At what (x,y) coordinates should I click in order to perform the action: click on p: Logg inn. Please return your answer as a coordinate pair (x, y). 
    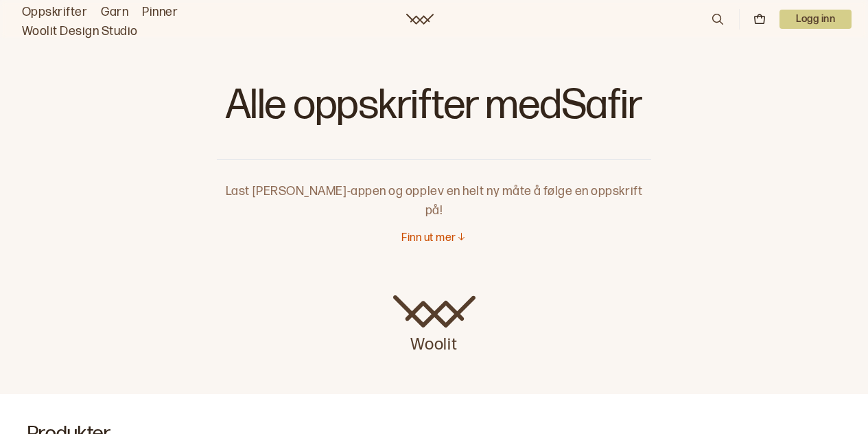
    Looking at the image, I should click on (815, 19).